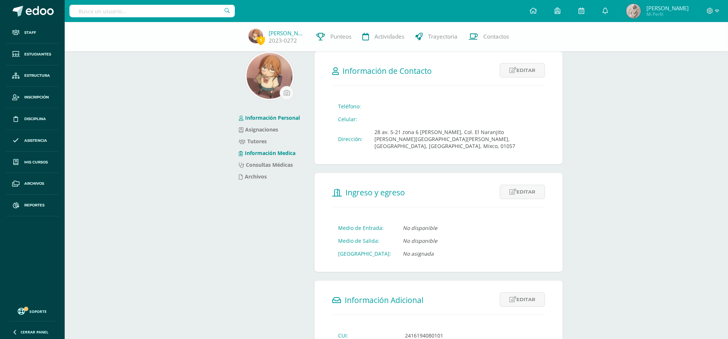 Image resolution: width=728 pixels, height=339 pixels. I want to click on span: Inscripción, so click(36, 97).